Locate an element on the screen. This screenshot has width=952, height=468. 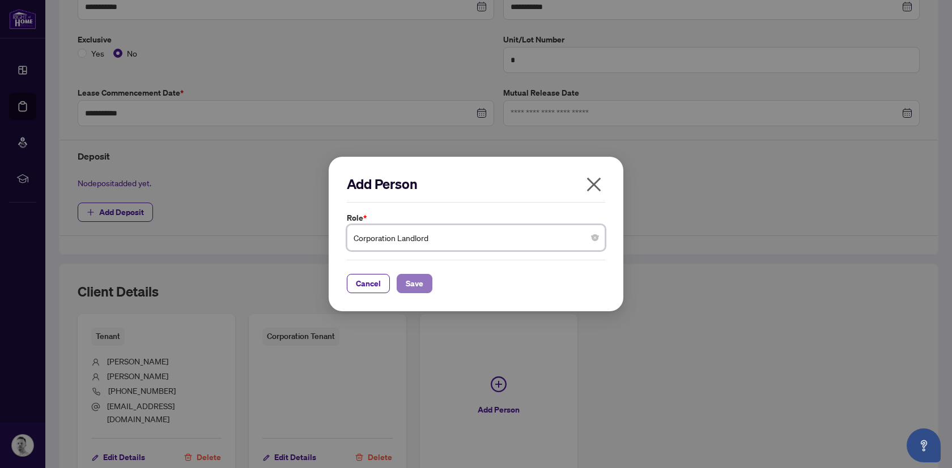
h2: Add Person is located at coordinates (476, 184).